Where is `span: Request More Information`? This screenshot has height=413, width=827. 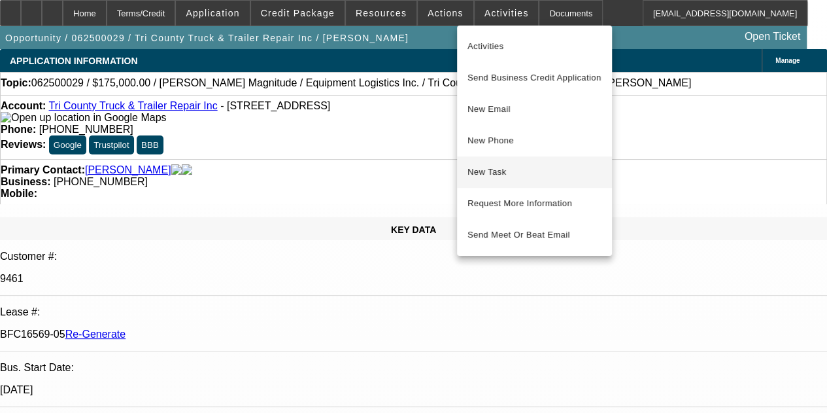
span: Request More Information is located at coordinates (534, 203).